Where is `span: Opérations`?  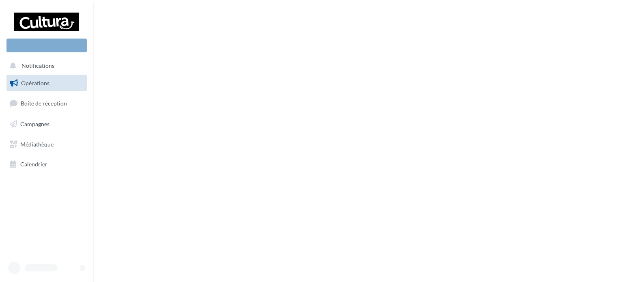
span: Opérations is located at coordinates (35, 83).